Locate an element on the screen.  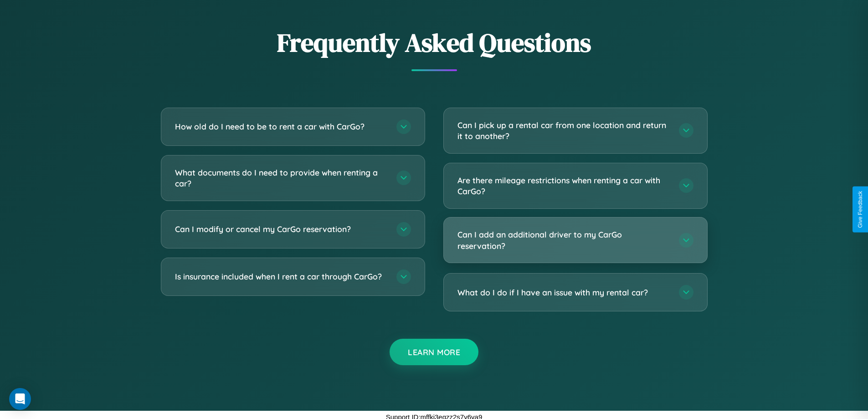
h2: Frequently Asked Questions is located at coordinates (434, 42).